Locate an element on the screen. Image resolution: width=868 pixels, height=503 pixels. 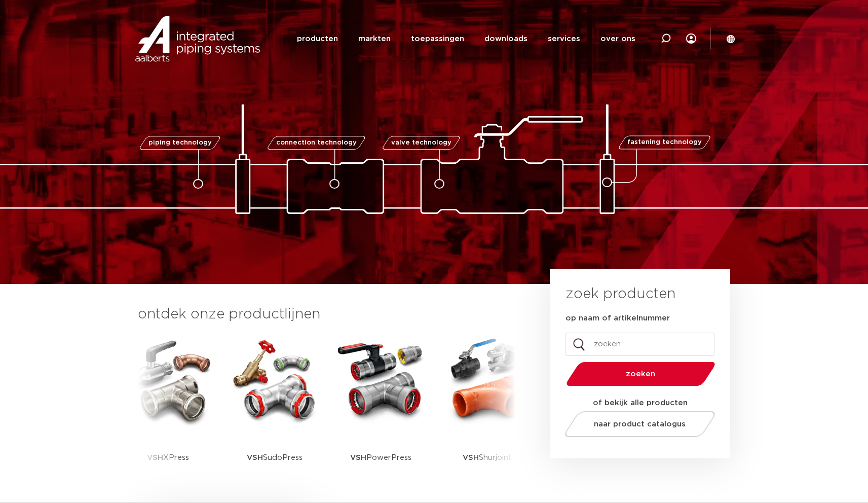
span: naar product catalogus is located at coordinates (639, 424).